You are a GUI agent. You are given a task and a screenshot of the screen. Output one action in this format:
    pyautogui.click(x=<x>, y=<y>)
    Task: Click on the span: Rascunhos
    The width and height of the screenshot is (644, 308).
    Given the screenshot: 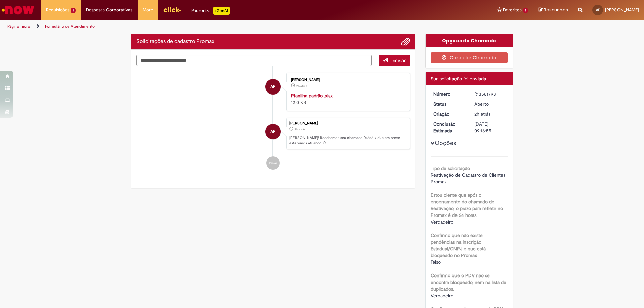 What is the action you would take?
    pyautogui.click(x=556, y=10)
    